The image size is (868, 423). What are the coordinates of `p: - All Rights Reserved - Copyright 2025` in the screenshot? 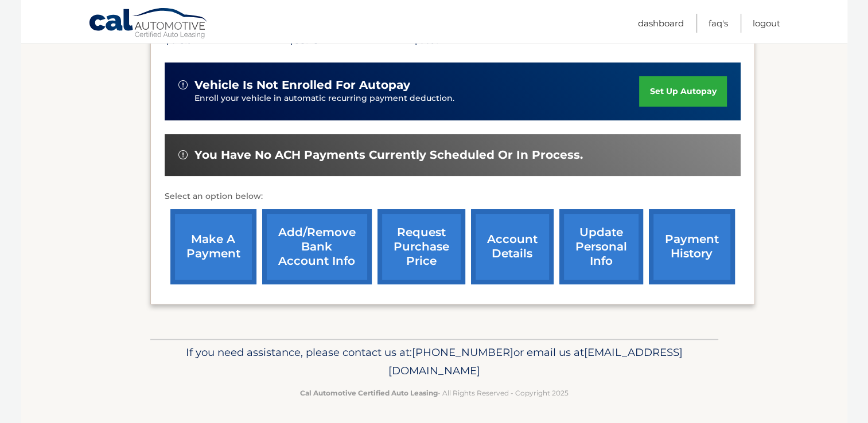 It's located at (434, 393).